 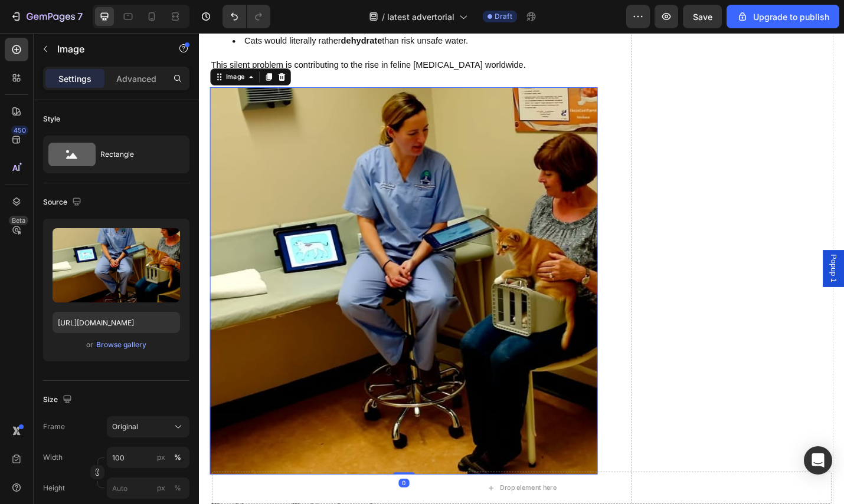 What do you see at coordinates (818, 461) in the screenshot?
I see `div: Open Intercom Messenger` at bounding box center [818, 461].